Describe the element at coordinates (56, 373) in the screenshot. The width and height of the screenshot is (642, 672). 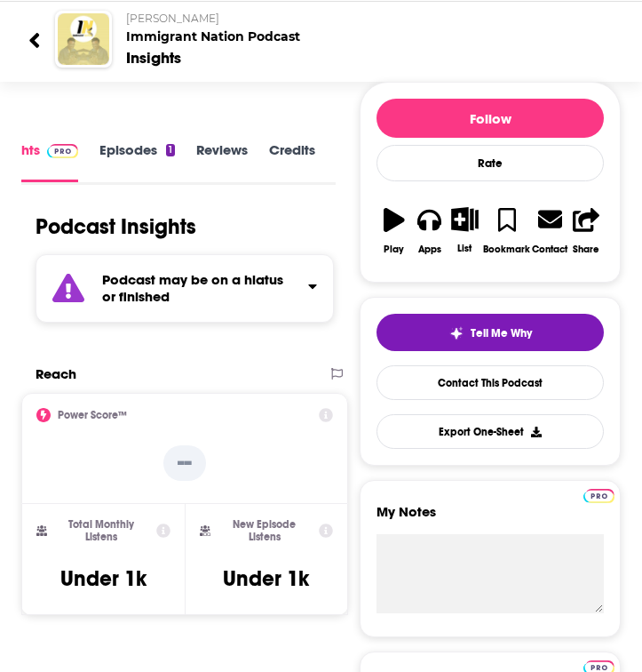
I see `h2: Reach` at that location.